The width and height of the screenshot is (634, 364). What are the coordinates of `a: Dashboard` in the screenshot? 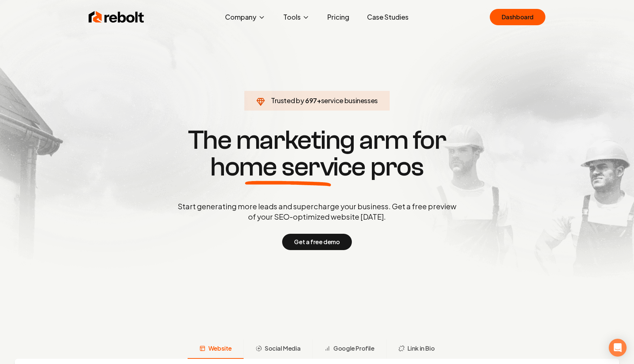 It's located at (518, 17).